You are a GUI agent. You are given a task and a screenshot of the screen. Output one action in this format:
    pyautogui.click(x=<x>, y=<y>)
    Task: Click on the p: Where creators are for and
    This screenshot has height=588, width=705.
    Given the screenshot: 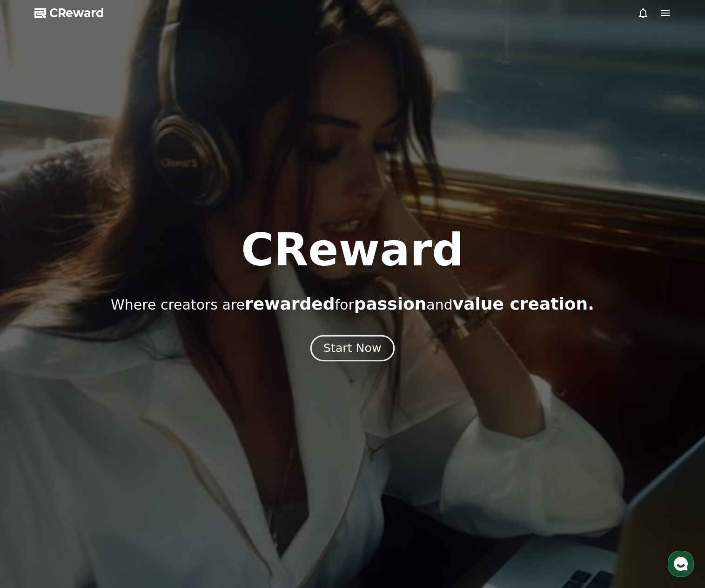 What is the action you would take?
    pyautogui.click(x=352, y=304)
    